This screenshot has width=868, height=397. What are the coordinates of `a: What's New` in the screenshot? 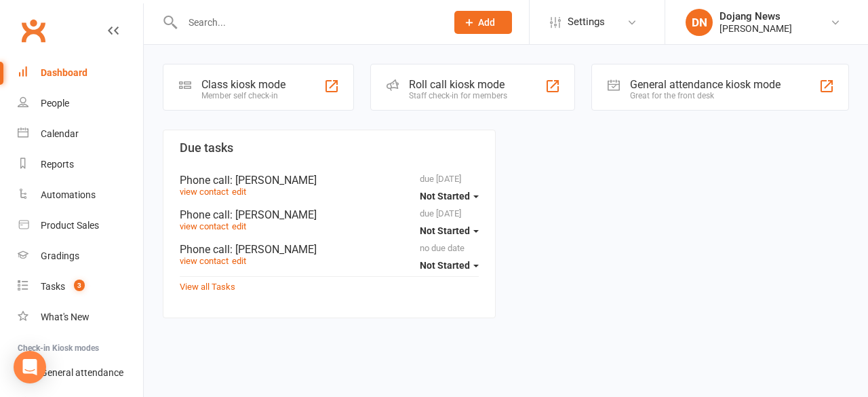 It's located at (80, 317).